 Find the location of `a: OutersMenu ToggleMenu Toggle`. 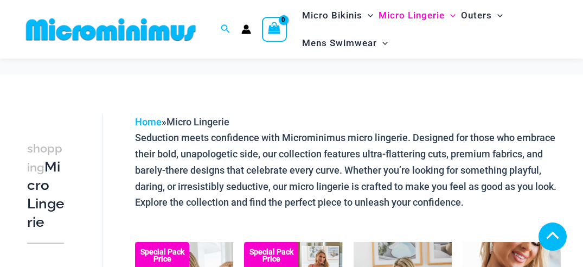

a: OutersMenu ToggleMenu Toggle is located at coordinates (481, 15).